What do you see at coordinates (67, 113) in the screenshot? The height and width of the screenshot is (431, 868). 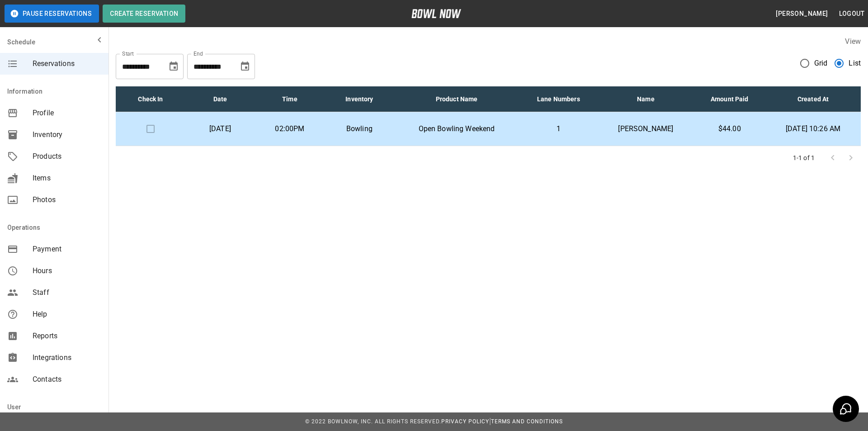 I see `span: Profile` at bounding box center [67, 113].